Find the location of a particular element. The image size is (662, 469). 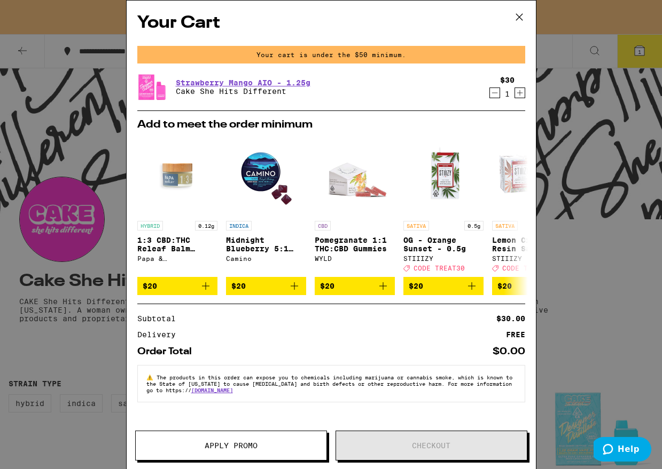

a: Open page for Pomegranate 1:1 THC:CBD Gummies from WYLD is located at coordinates (355, 206).